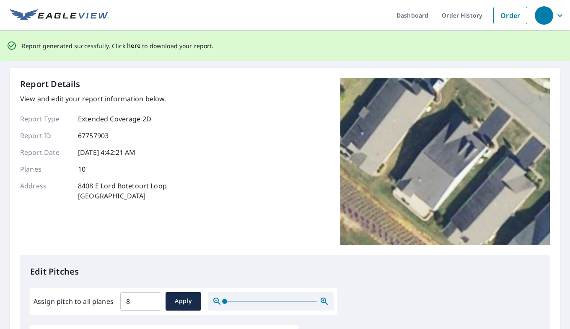 The image size is (570, 329). I want to click on img: Top image, so click(445, 162).